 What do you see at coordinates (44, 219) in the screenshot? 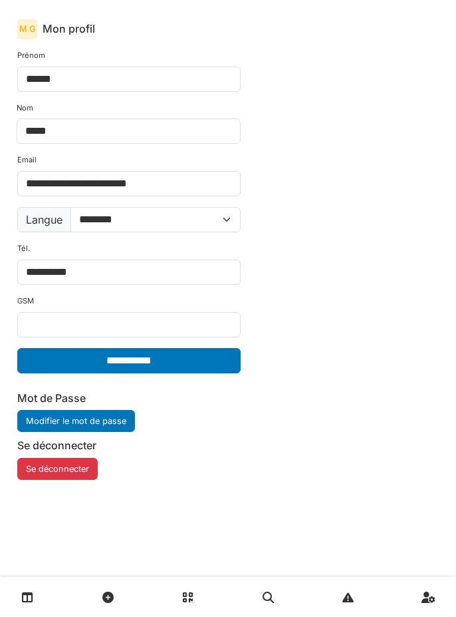
I see `label: Langue` at bounding box center [44, 219].